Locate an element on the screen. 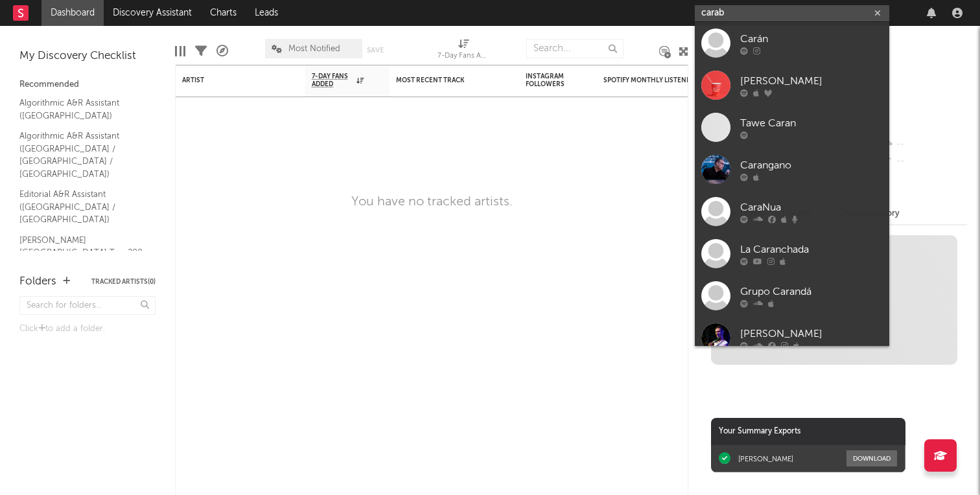 Image resolution: width=980 pixels, height=495 pixels. span: 7-Day Fans Added is located at coordinates (332, 80).